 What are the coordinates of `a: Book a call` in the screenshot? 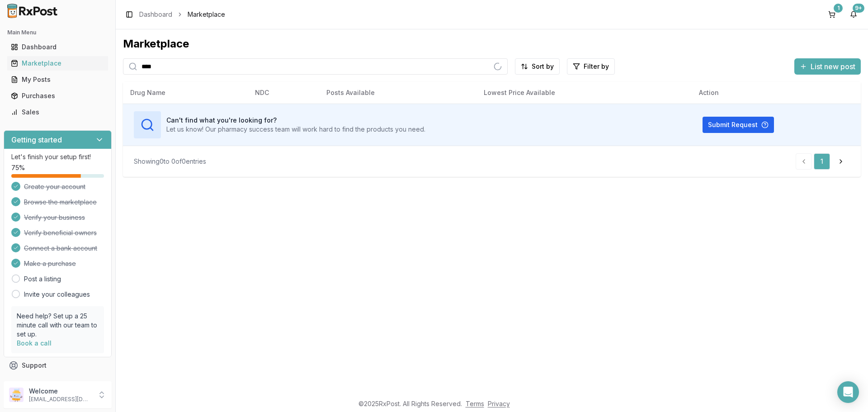 It's located at (34, 343).